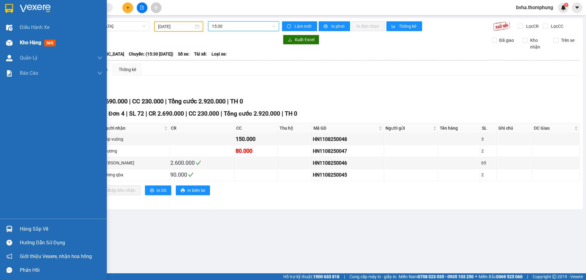 Image resolution: width=586 pixels, height=280 pixels. What do you see at coordinates (348, 151) in the screenshot?
I see `td: HN1108250047` at bounding box center [348, 151].